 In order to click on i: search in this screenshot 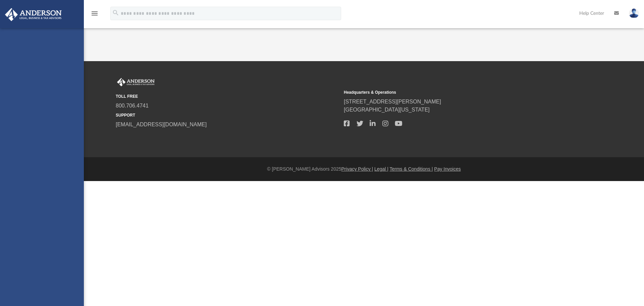, I will do `click(116, 13)`.